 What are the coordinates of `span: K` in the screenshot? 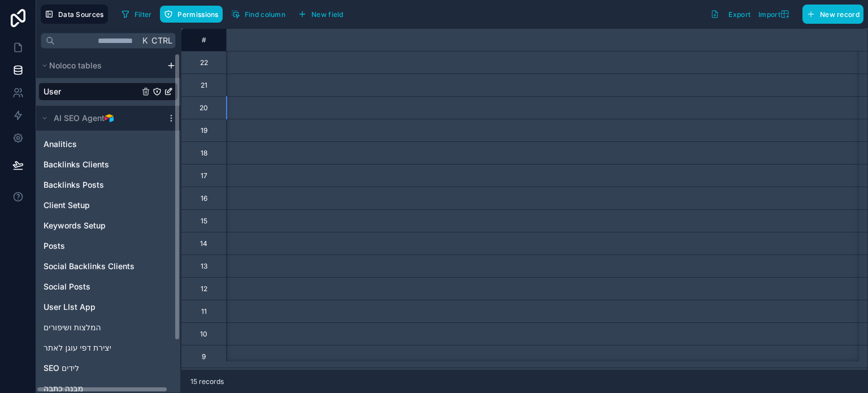 It's located at (145, 41).